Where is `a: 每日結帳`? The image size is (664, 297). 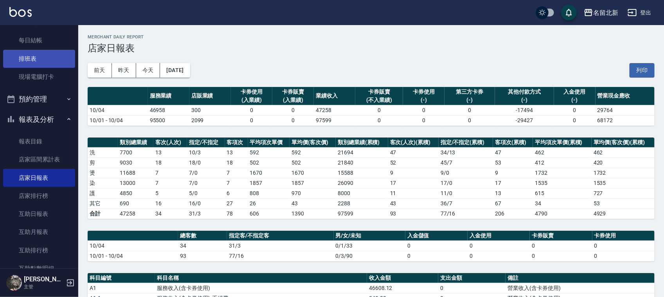 a: 每日結帳 is located at coordinates (39, 40).